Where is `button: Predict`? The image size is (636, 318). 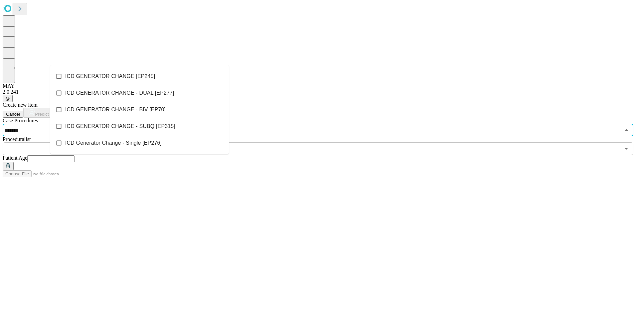
button: Predict is located at coordinates (39, 112).